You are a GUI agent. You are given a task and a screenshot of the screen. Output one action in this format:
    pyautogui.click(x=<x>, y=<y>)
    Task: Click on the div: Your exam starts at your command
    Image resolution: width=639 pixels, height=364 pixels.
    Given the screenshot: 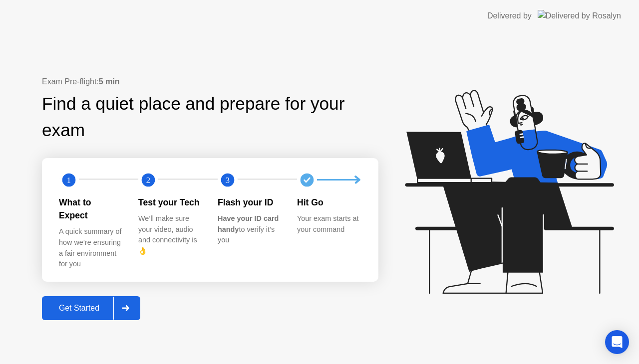 What is the action you would take?
    pyautogui.click(x=329, y=224)
    